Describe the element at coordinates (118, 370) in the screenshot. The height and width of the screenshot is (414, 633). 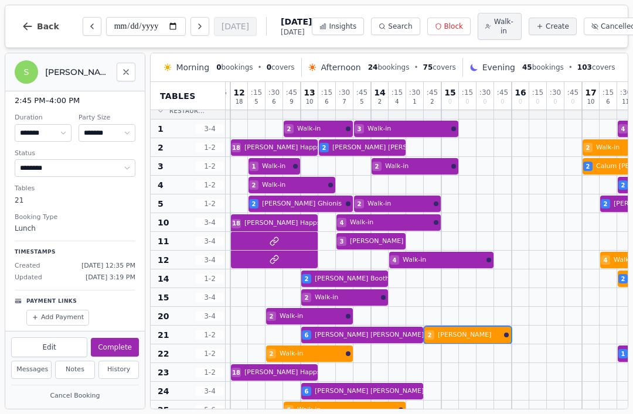
I see `button: History` at that location.